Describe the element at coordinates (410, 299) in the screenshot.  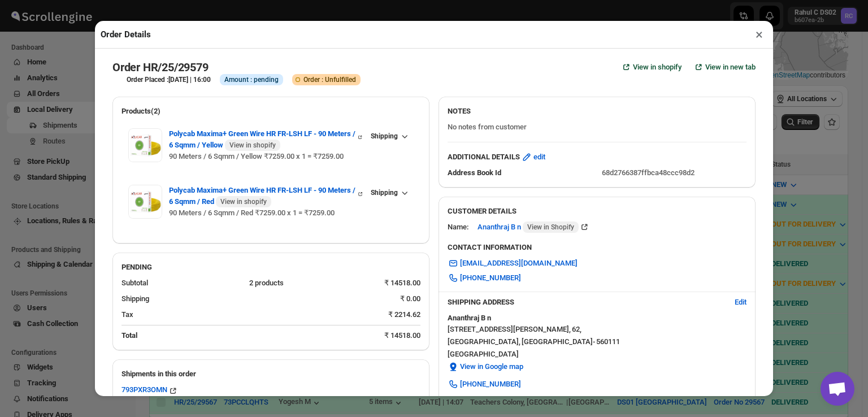
I see `div: ₹ 0.00` at that location.